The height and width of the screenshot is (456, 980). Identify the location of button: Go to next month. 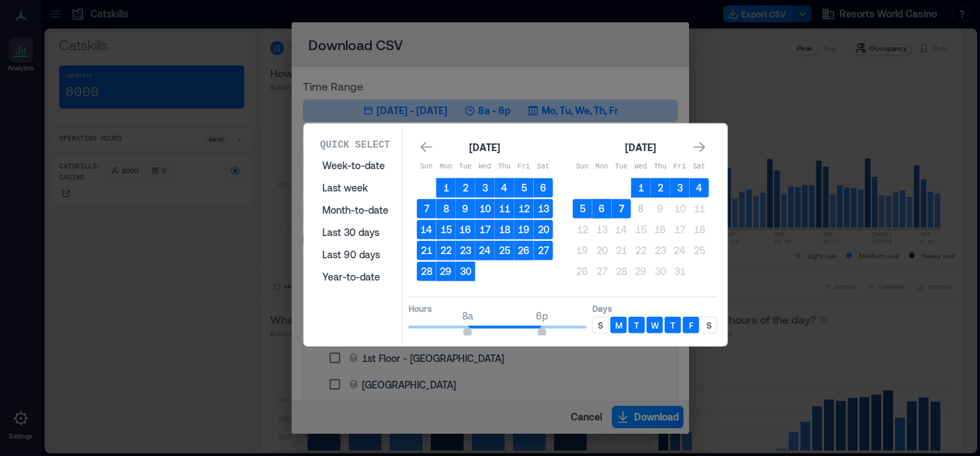
(699, 147).